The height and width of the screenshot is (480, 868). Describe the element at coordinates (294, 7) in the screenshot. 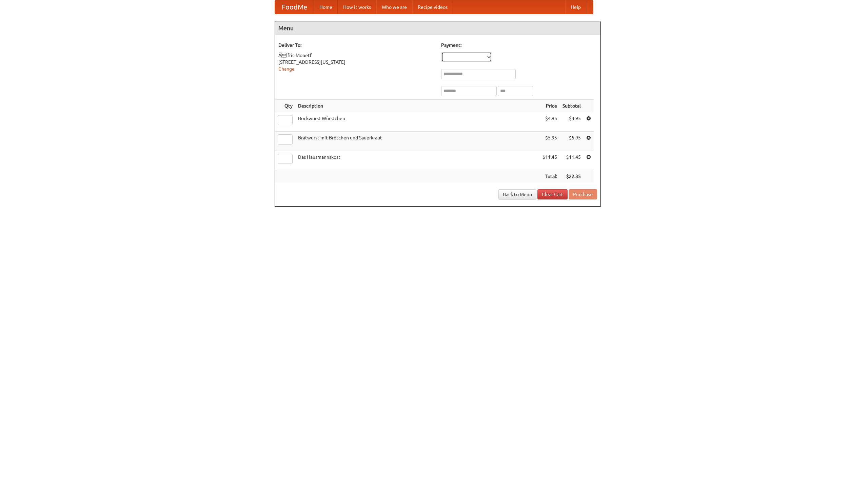

I see `a: FoodMe` at that location.